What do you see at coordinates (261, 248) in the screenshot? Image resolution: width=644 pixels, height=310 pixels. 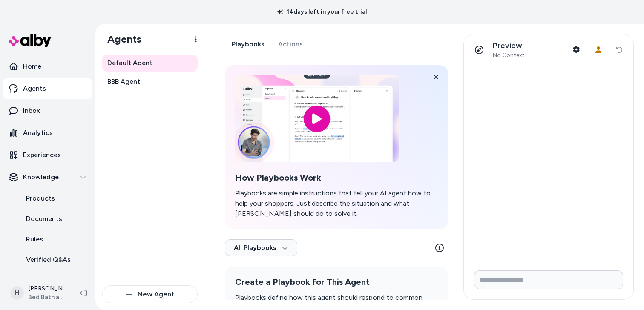 I see `span: All Playbooks` at bounding box center [261, 248].